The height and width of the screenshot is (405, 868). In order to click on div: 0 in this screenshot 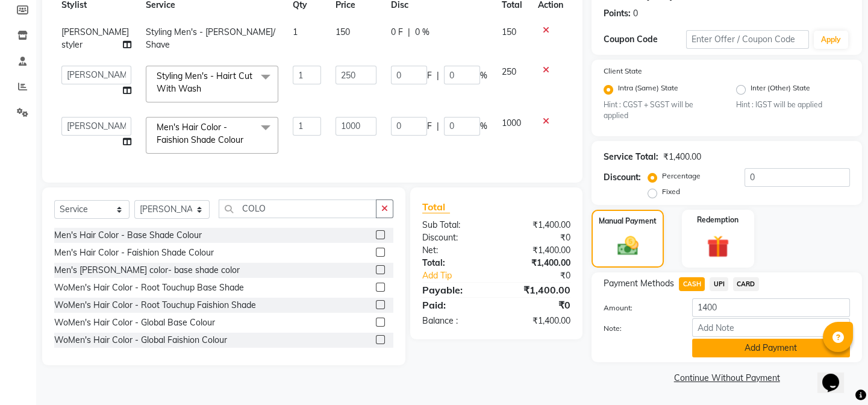, I will do `click(635, 13)`.